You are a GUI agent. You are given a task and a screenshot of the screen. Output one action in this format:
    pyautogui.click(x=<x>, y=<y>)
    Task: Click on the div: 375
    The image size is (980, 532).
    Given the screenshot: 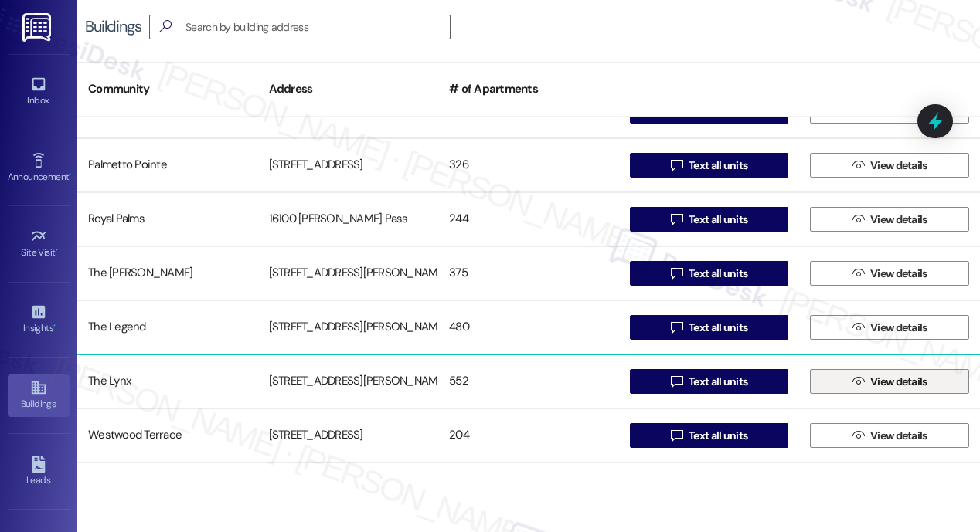 What is the action you would take?
    pyautogui.click(x=529, y=273)
    